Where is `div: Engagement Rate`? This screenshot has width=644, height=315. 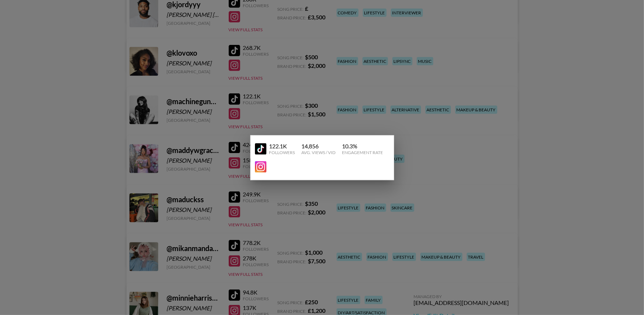 div: Engagement Rate is located at coordinates (363, 152).